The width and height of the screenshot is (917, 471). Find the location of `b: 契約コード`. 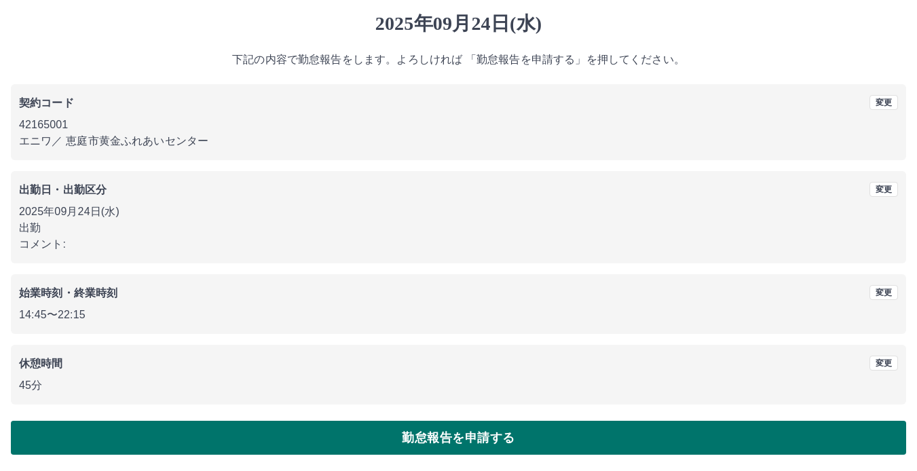

b: 契約コード is located at coordinates (46, 103).